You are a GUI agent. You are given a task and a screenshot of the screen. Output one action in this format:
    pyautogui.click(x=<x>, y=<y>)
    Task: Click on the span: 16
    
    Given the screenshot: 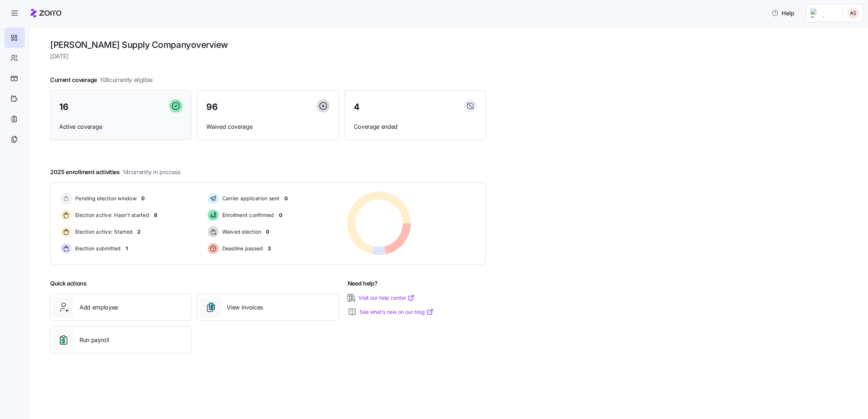 What is the action you would take?
    pyautogui.click(x=63, y=107)
    